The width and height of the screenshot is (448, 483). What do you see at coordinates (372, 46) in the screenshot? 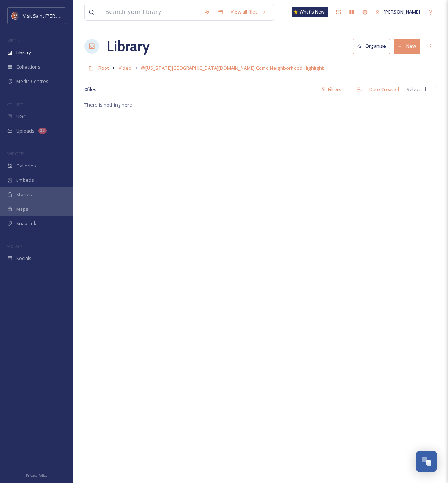
I see `button: Organise` at bounding box center [372, 46].